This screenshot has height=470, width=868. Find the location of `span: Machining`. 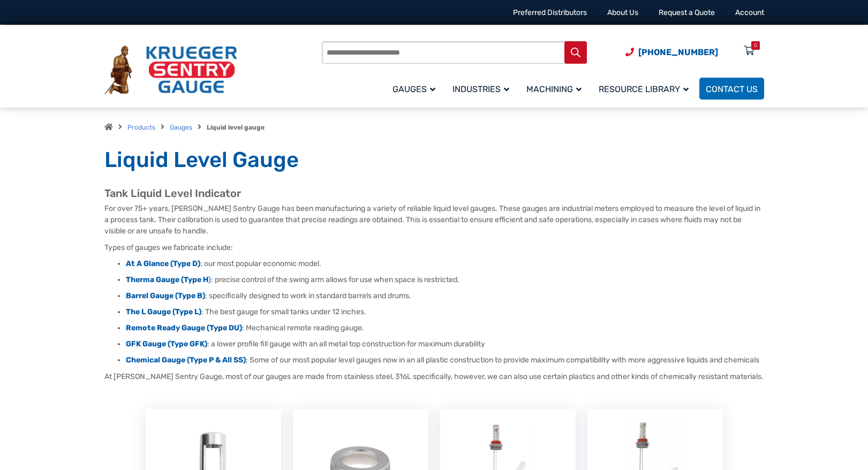

span: Machining is located at coordinates (554, 89).